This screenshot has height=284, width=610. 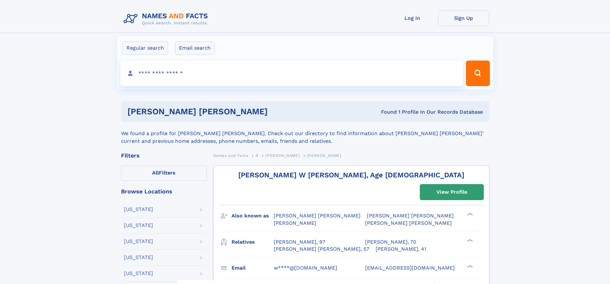 What do you see at coordinates (477, 73) in the screenshot?
I see `button: Search Button` at bounding box center [477, 73].